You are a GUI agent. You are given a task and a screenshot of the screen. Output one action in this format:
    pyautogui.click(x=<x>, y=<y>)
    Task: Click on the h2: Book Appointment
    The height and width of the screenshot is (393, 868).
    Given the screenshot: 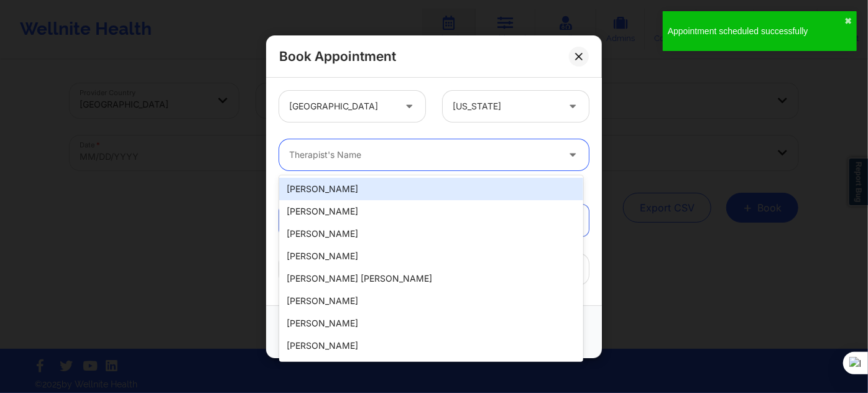 What is the action you would take?
    pyautogui.click(x=338, y=56)
    